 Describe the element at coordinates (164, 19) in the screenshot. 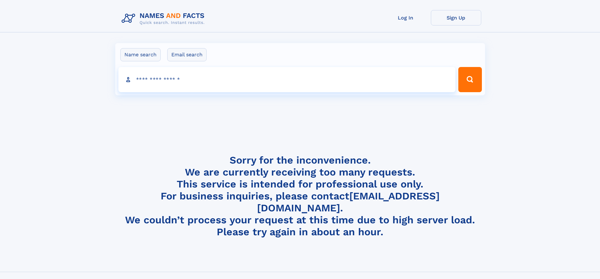

I see `img: Logo Names and Facts` at that location.